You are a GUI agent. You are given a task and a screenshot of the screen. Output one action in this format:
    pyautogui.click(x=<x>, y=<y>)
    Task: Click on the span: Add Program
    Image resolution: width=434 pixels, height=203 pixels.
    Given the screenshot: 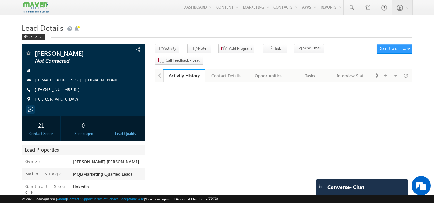 What is the action you would take?
    pyautogui.click(x=240, y=49)
    